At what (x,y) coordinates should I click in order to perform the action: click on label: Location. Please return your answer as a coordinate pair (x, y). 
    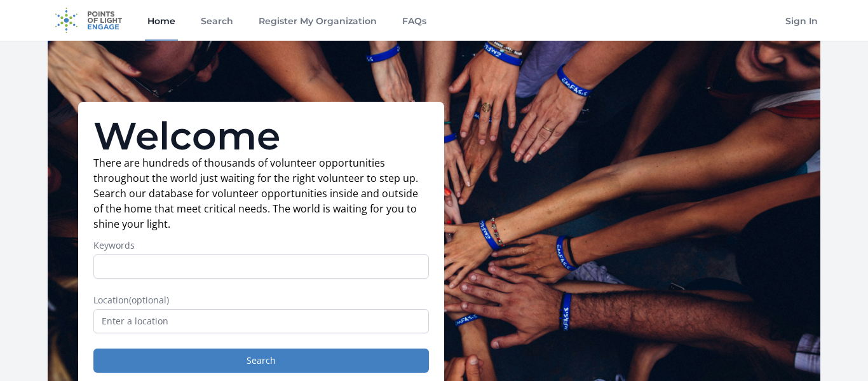
    Looking at the image, I should click on (261, 300).